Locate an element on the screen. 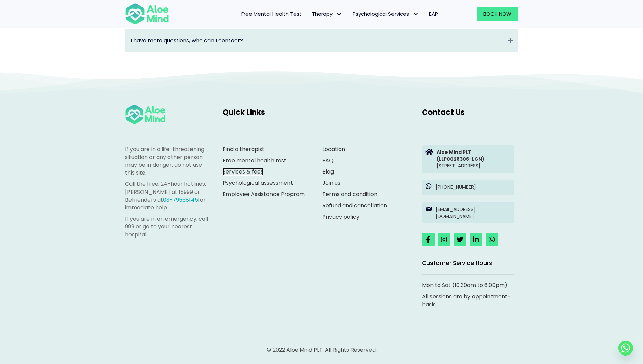  nav: Menu is located at coordinates (311, 14).